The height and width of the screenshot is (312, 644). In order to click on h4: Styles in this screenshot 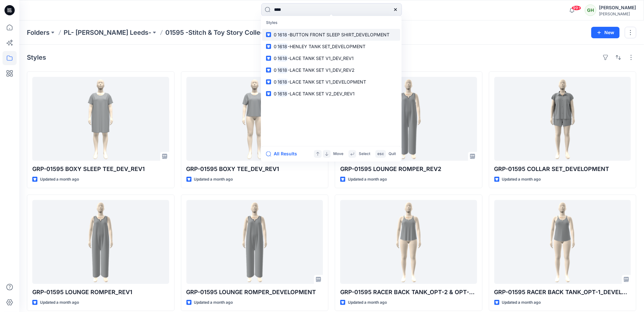, I will do `click(36, 57)`.